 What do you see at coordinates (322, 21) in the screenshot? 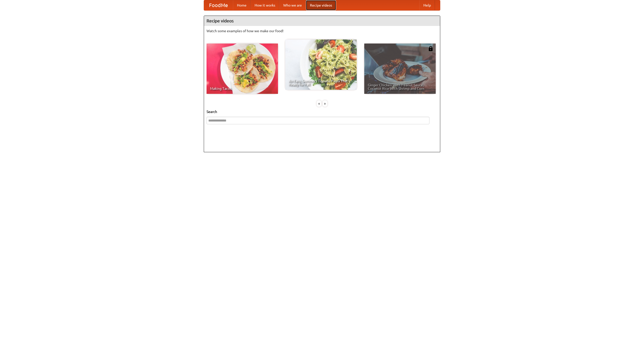
I see `h4: Recipe videos` at bounding box center [322, 21].